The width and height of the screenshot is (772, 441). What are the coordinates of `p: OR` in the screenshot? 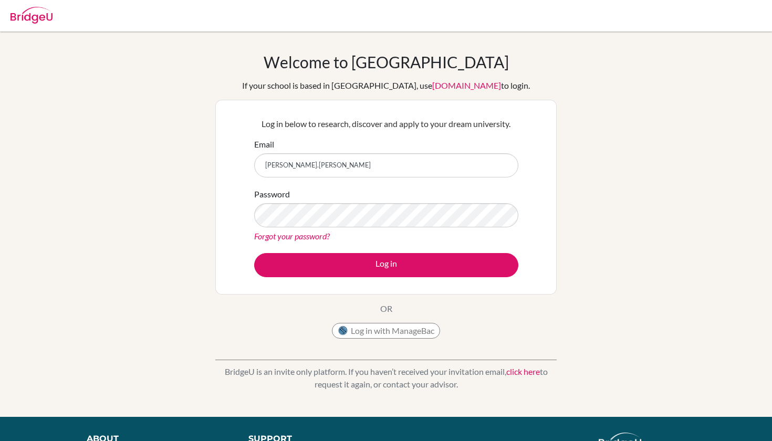 It's located at (386, 309).